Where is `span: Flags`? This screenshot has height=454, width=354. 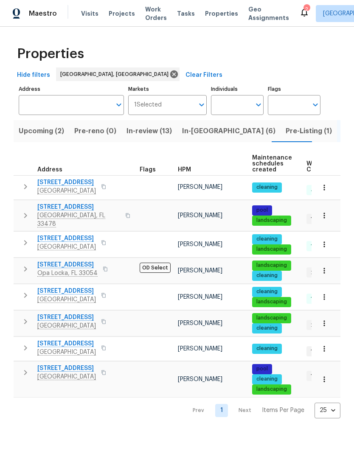
span: Flags is located at coordinates (148, 170).